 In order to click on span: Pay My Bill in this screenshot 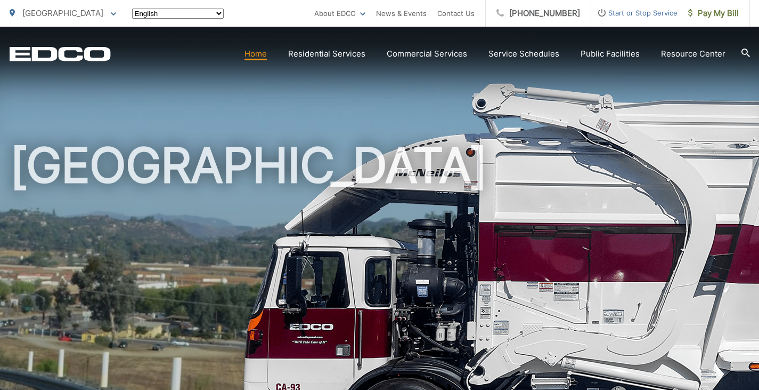, I will do `click(714, 13)`.